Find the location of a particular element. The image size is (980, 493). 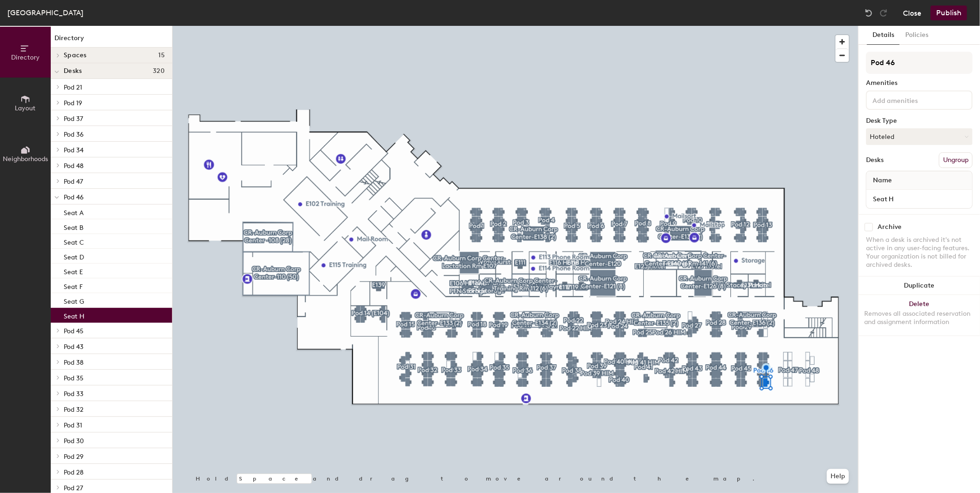

button: Policies is located at coordinates (917, 35).